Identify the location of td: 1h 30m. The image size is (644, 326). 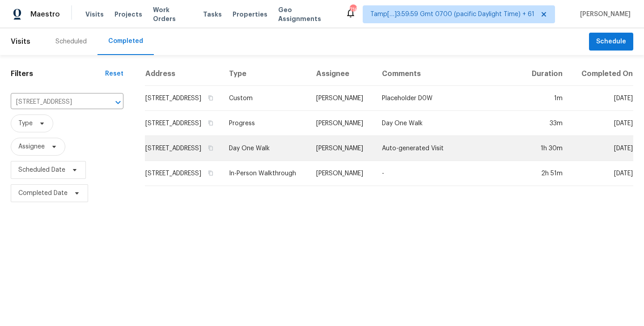
(545, 148).